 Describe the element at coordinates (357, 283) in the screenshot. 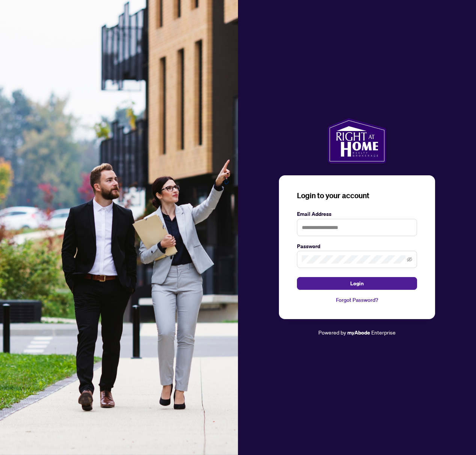

I see `span: Login` at that location.